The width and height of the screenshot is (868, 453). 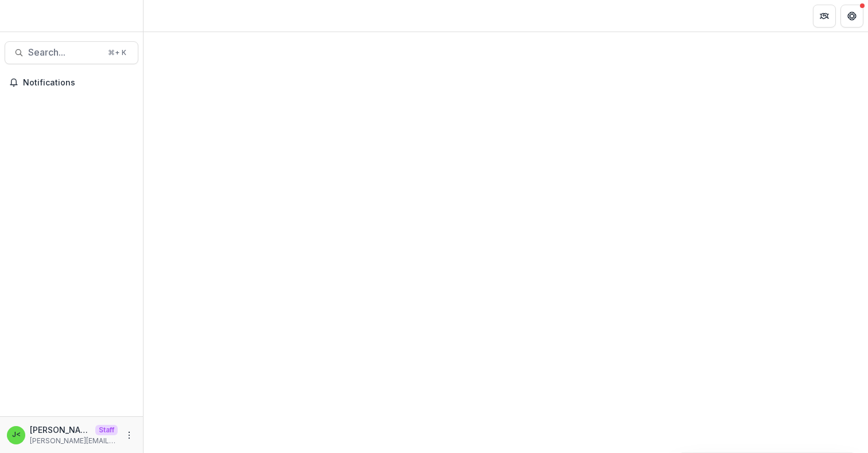 What do you see at coordinates (852, 16) in the screenshot?
I see `button: Get Help` at bounding box center [852, 16].